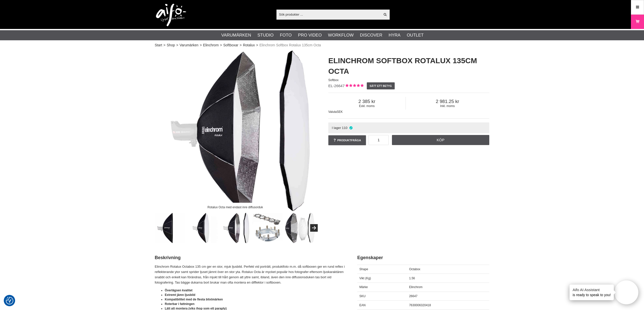  What do you see at coordinates (371, 35) in the screenshot?
I see `a: Discover` at bounding box center [371, 35].